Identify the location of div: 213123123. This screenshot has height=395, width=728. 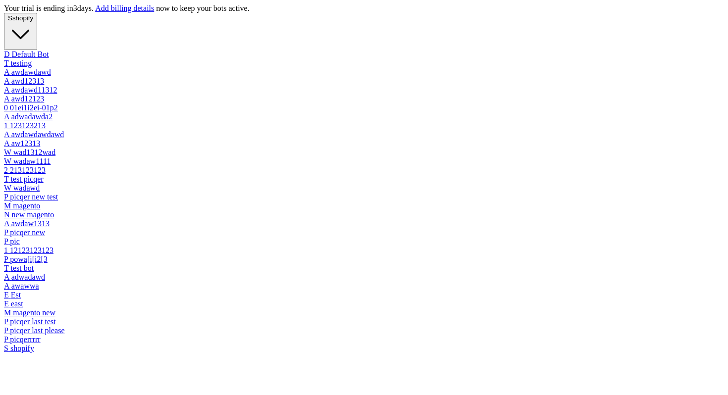
(364, 170).